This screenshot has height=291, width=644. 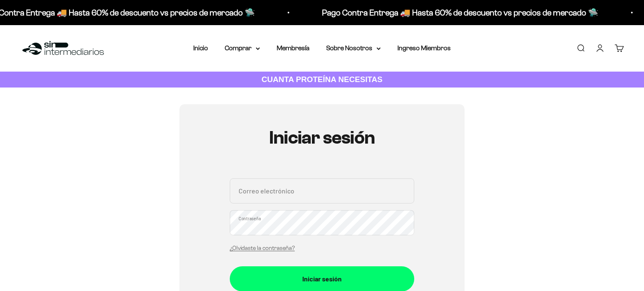 What do you see at coordinates (293, 48) in the screenshot?
I see `a: Membresía` at bounding box center [293, 48].